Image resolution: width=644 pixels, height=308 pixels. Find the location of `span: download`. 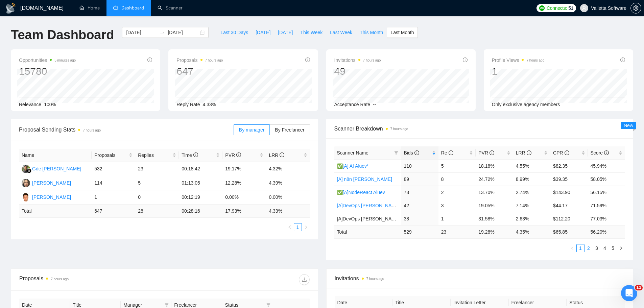

span: download is located at coordinates (304, 279).